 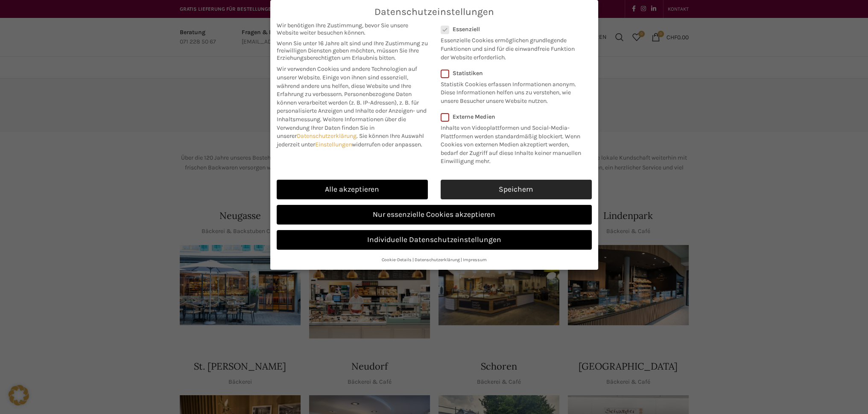 I want to click on a: Individuelle Datenschutzeinstellungen, so click(x=434, y=240).